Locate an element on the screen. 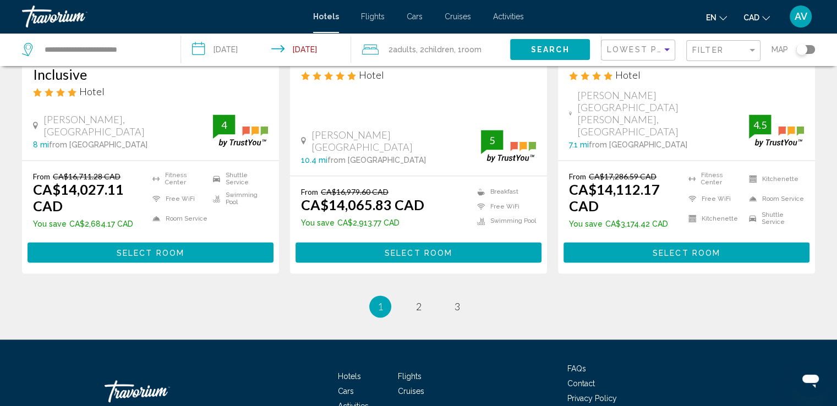  span: Map is located at coordinates (779, 49).